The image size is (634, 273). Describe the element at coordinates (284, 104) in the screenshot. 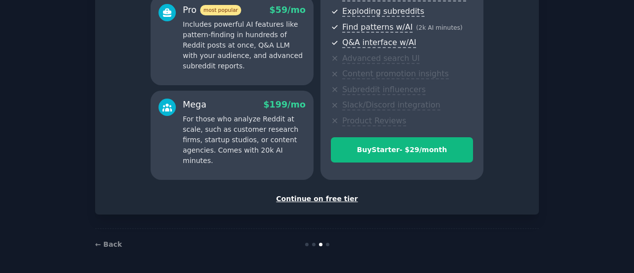

I see `span: $ 199 /mo` at that location.